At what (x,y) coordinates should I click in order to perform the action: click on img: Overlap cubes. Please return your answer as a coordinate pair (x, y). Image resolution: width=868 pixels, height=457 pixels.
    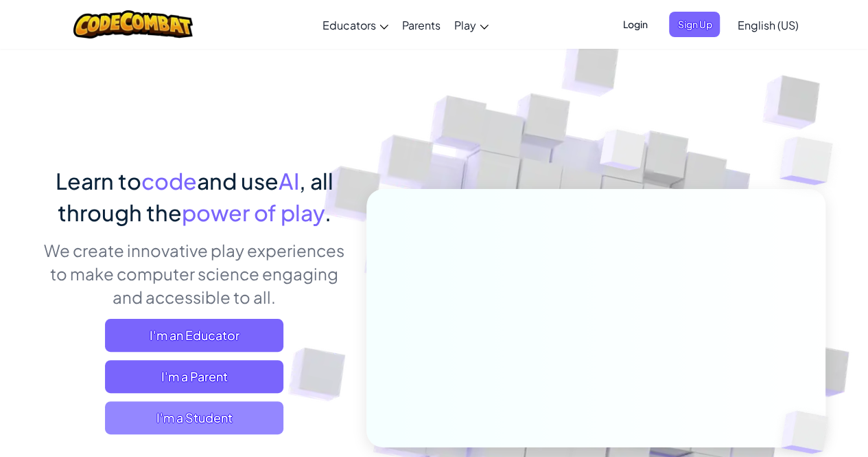
    Looking at the image, I should click on (623, 153).